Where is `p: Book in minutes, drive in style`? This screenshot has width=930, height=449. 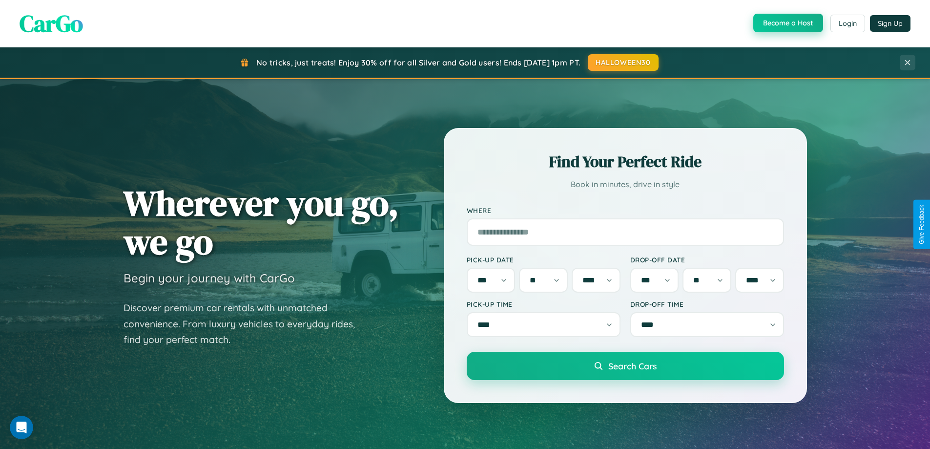 p: Book in minutes, drive in style is located at coordinates (625, 184).